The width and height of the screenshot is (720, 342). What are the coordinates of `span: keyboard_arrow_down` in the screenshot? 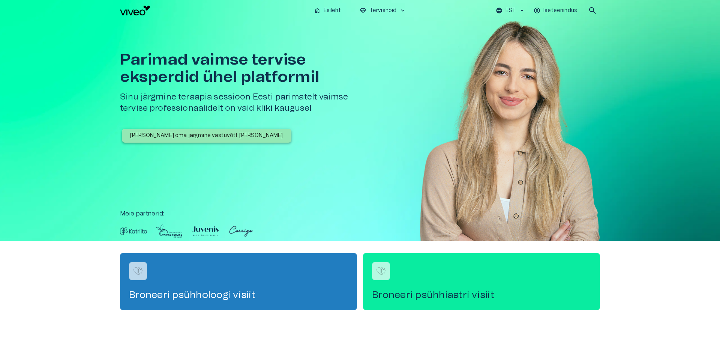 It's located at (403, 10).